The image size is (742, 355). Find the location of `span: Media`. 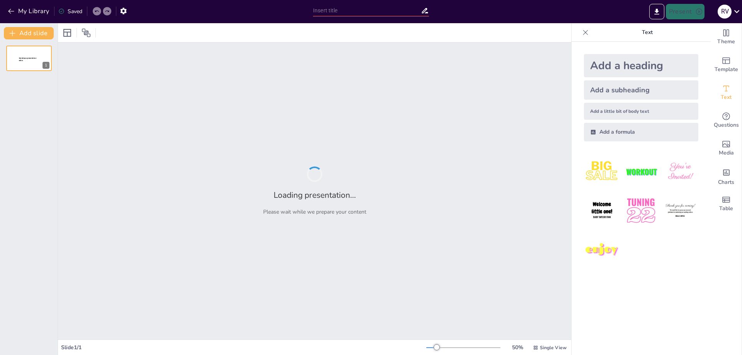

span: Media is located at coordinates (726, 153).